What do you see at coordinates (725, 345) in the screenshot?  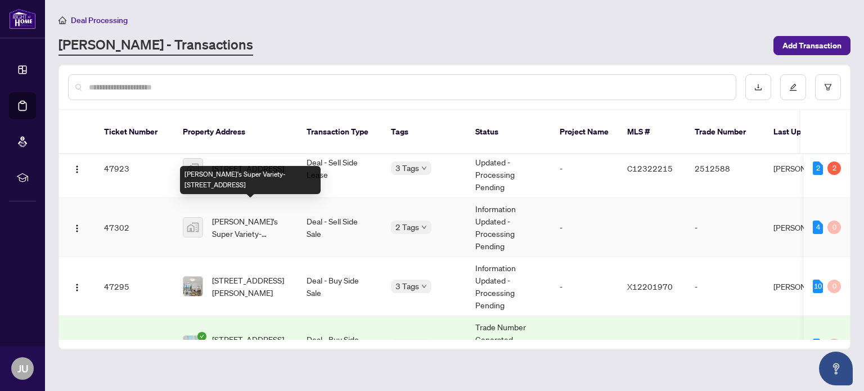 I see `td: 2512009` at bounding box center [725, 345].